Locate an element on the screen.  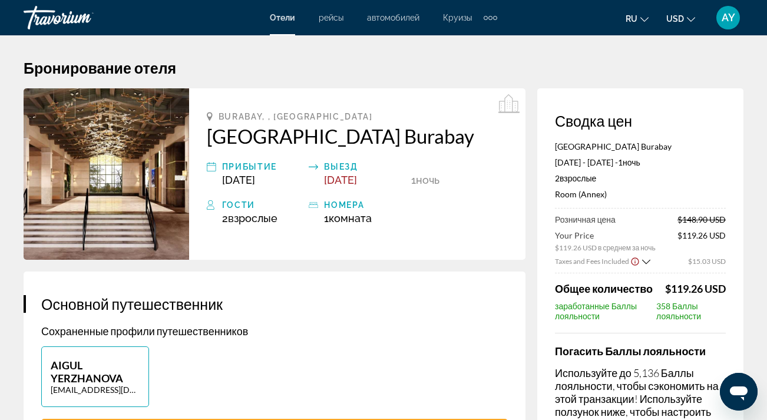
div: прибытие is located at coordinates (263, 167).